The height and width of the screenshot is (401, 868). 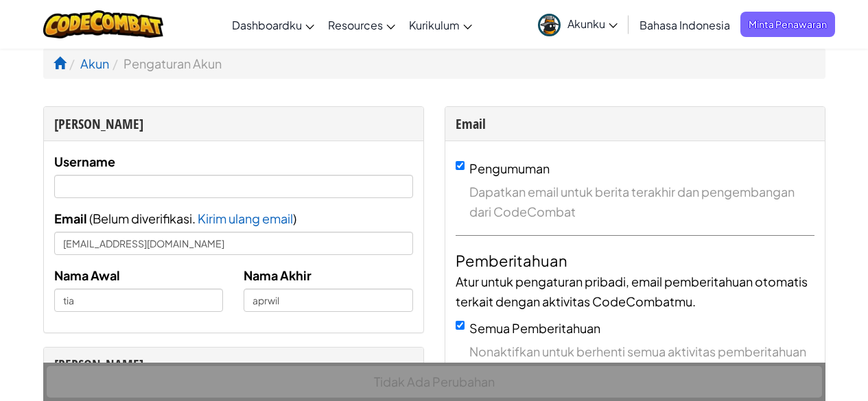 What do you see at coordinates (355, 24) in the screenshot?
I see `span: Resources` at bounding box center [355, 24].